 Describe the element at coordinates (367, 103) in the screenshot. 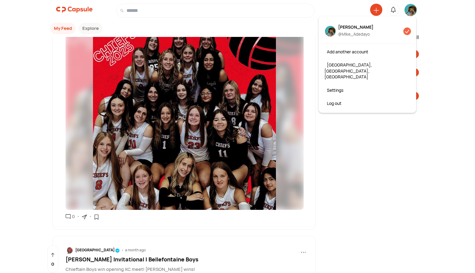

I see `div: Log out` at that location.